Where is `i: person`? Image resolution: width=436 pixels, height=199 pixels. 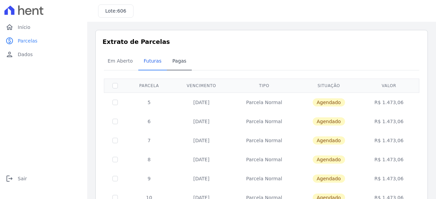
i: person is located at coordinates (10, 55).